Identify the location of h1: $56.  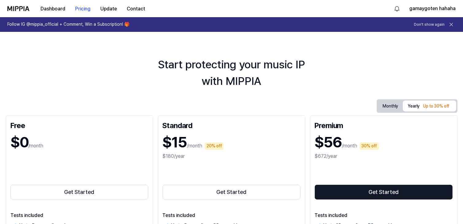
(328, 142).